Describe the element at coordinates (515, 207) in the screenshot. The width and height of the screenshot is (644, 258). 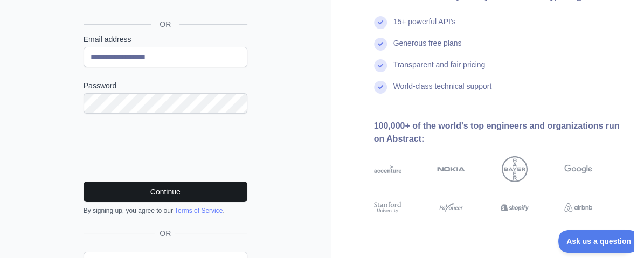
I see `img: shopify` at that location.